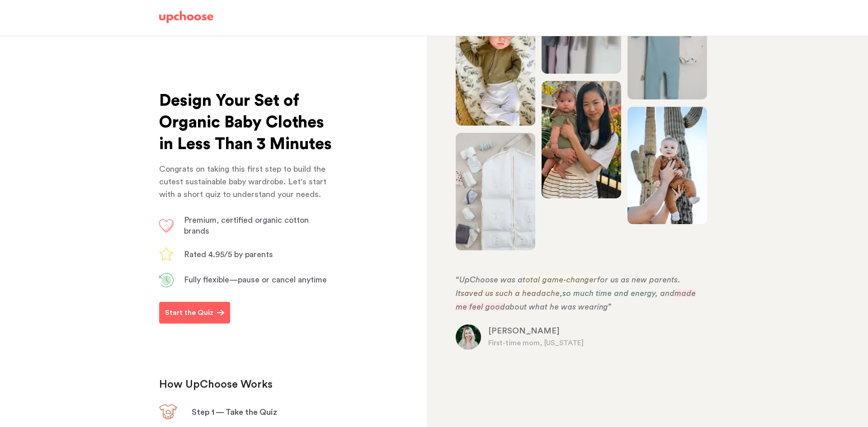  I want to click on img: Kylie U., so click(468, 337).